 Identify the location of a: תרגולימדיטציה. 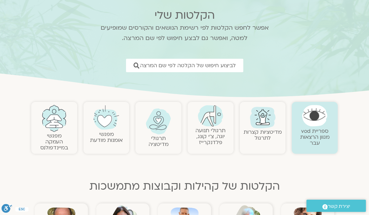
(158, 141).